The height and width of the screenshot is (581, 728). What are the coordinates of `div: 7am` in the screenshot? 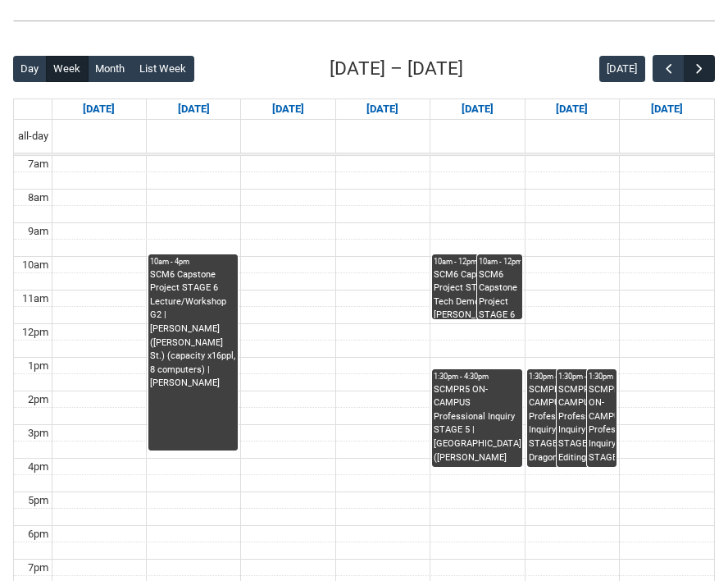 It's located at (38, 164).